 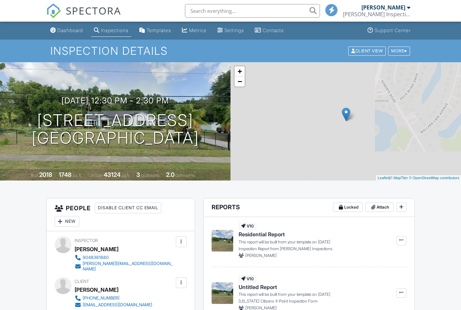 What do you see at coordinates (390, 30) in the screenshot?
I see `a: Support Center` at bounding box center [390, 30].